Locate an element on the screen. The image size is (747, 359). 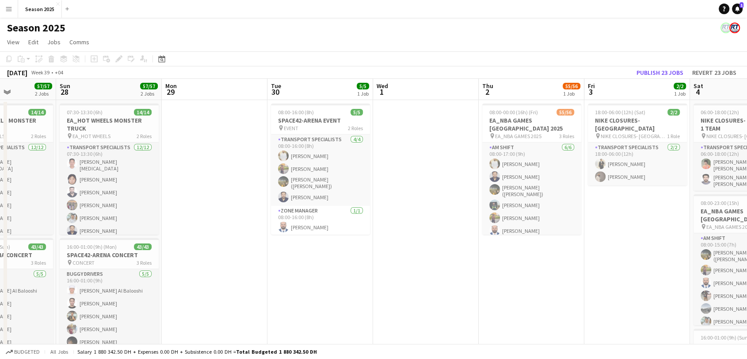
span: EA_HOT WHEELS is located at coordinates (92, 136).